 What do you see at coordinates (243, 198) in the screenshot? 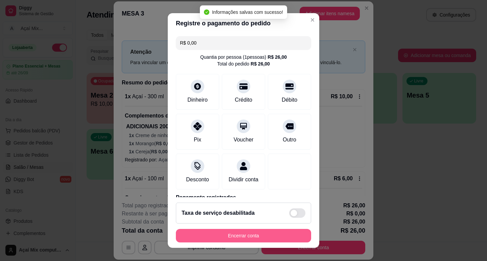
I see `p: Pagamento registrados` at bounding box center [243, 198].